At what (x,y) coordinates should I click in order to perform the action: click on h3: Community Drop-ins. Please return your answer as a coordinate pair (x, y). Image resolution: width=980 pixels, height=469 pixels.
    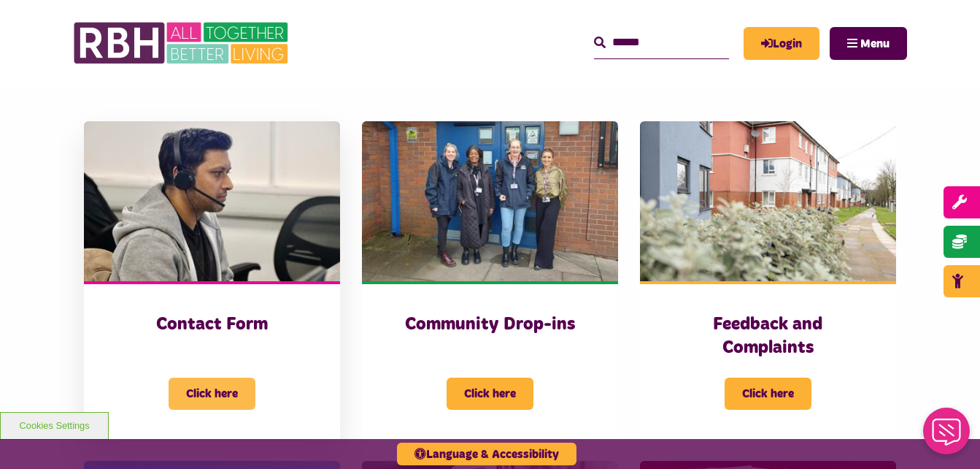
    Looking at the image, I should click on (490, 325).